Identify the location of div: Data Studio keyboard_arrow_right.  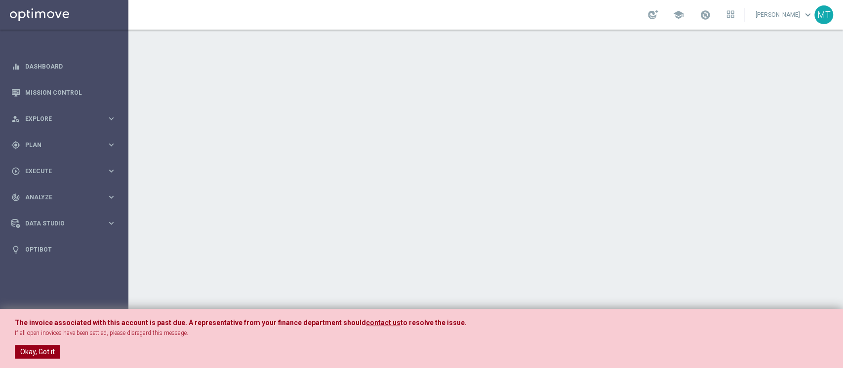
(64, 224).